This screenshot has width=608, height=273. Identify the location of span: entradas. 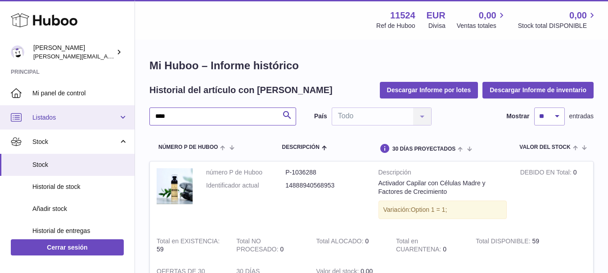
(581, 116).